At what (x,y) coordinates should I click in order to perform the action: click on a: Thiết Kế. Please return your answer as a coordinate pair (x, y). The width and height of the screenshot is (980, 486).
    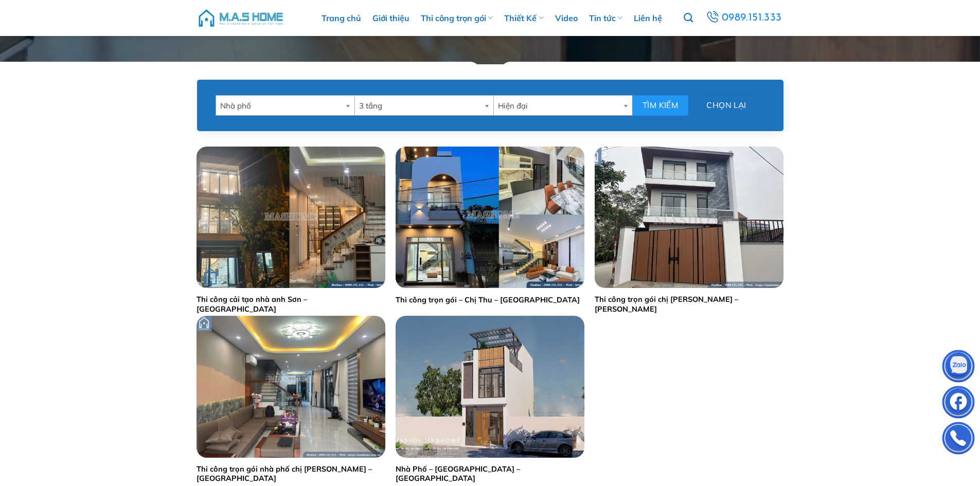
    Looking at the image, I should click on (524, 18).